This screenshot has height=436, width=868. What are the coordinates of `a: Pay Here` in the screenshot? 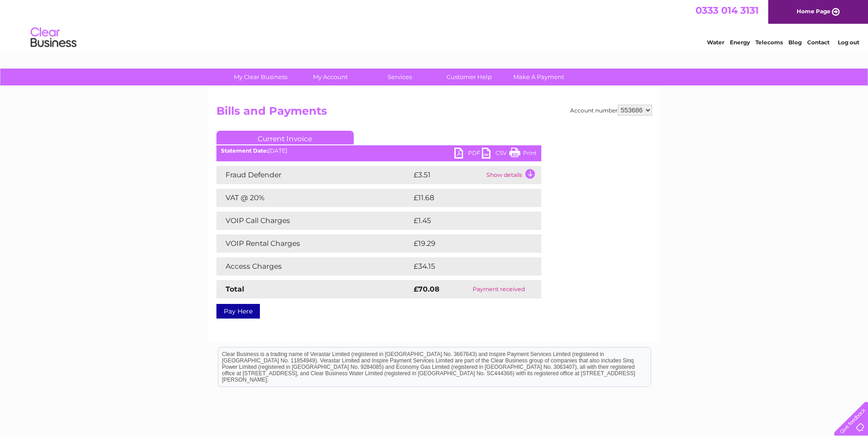 It's located at (238, 311).